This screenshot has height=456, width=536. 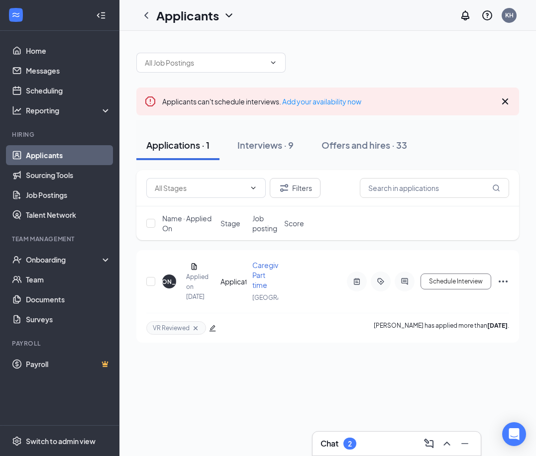 I want to click on button: Schedule Interview, so click(x=456, y=282).